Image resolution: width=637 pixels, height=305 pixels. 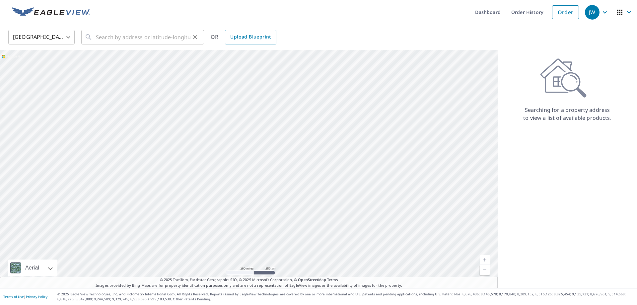 What do you see at coordinates (567, 114) in the screenshot?
I see `p: Searching for a property address to view a list of available products.` at bounding box center [567, 114].